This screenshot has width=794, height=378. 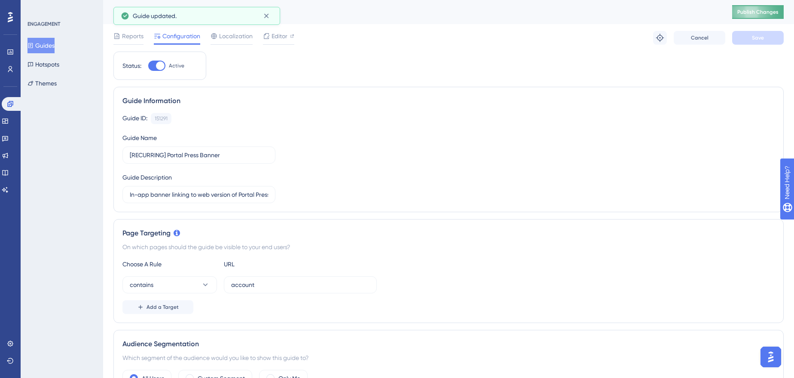 I want to click on div: Guide Name, so click(x=140, y=138).